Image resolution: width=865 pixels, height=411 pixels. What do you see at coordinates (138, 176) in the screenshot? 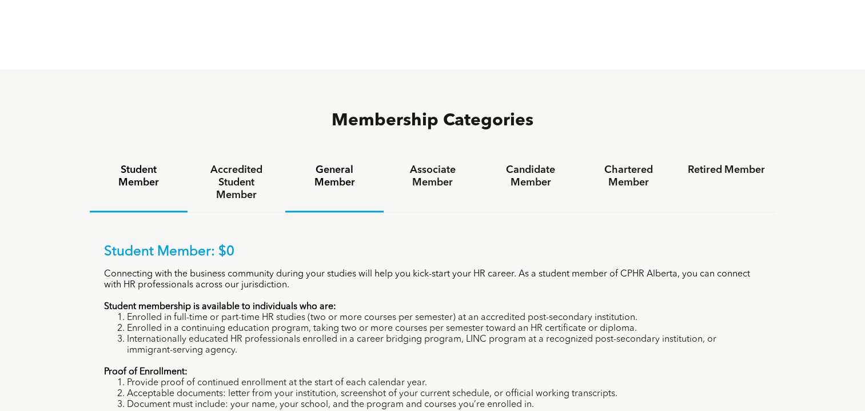
I see `h4: Student Member` at bounding box center [138, 176].